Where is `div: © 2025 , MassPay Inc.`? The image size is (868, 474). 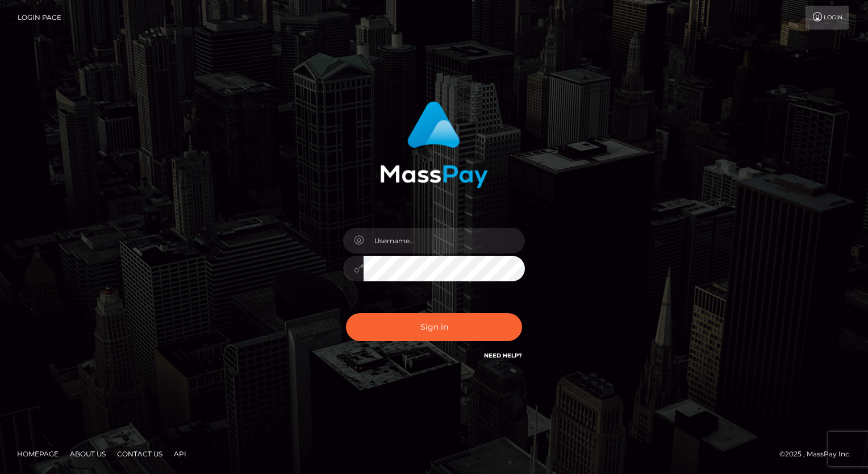
div: © 2025 , MassPay Inc. is located at coordinates (819, 454).